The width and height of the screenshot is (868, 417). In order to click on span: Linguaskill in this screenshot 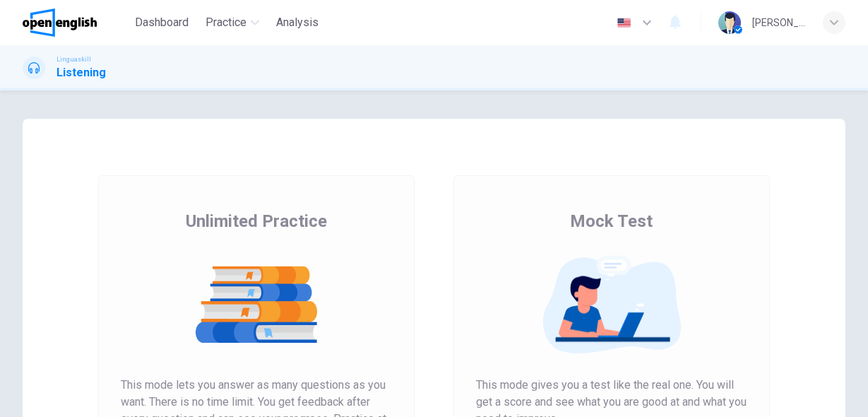, I will do `click(73, 59)`.